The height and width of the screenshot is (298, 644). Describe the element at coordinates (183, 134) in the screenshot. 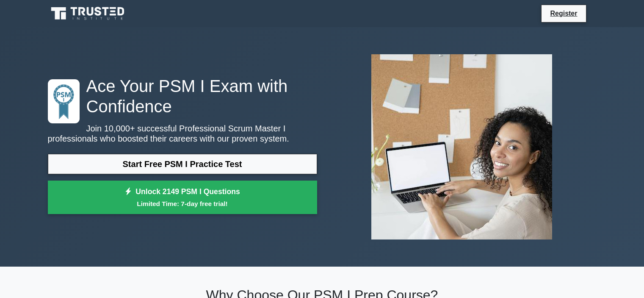

I see `p: Join 10,000+ successful Professional Scrum Master I professionals who boosted their careers with ...` at that location.